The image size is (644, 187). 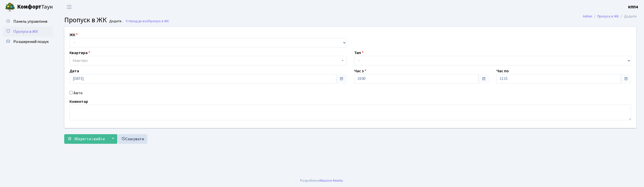 What do you see at coordinates (89, 139) in the screenshot?
I see `span: Зберегти і вийти` at bounding box center [89, 139].